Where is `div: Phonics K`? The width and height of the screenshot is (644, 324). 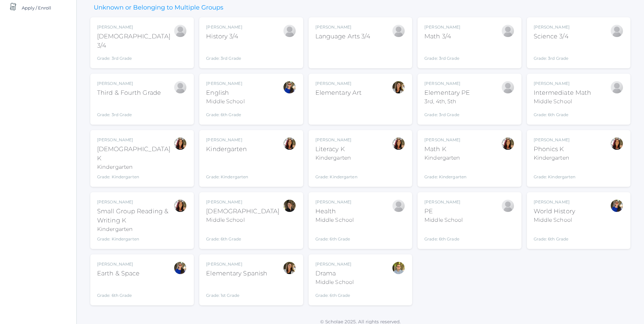
div: Phonics K is located at coordinates (555, 149).